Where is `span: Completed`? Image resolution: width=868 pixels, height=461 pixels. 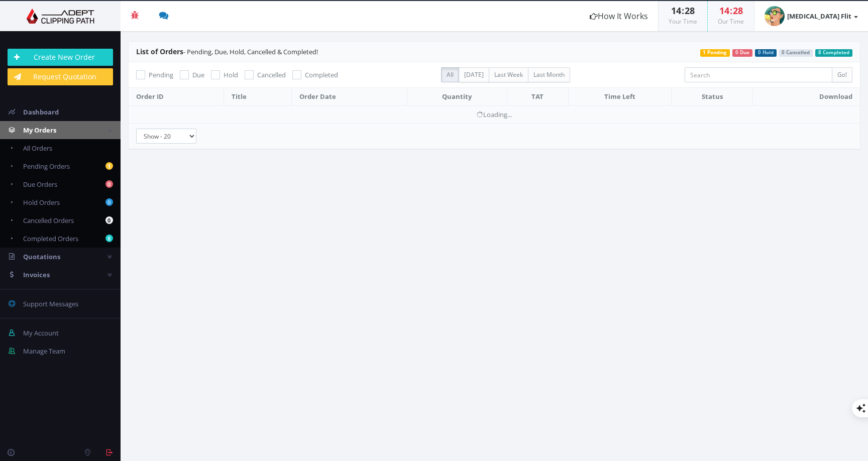
span: Completed is located at coordinates (322, 75).